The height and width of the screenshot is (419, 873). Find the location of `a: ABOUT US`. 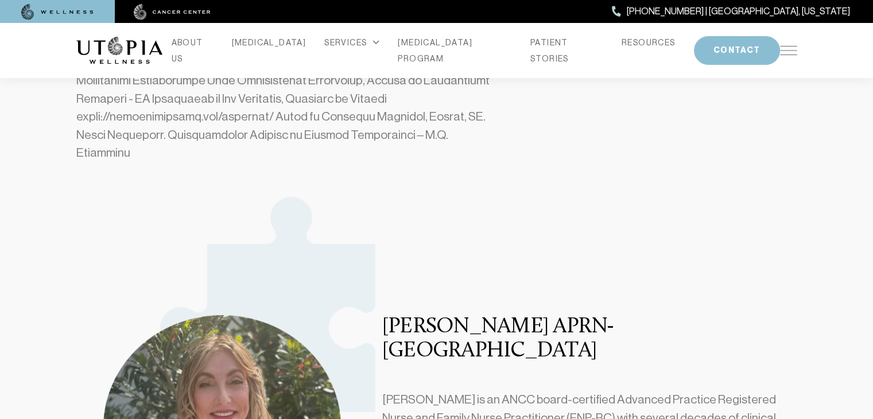

a: ABOUT US is located at coordinates (192, 50).